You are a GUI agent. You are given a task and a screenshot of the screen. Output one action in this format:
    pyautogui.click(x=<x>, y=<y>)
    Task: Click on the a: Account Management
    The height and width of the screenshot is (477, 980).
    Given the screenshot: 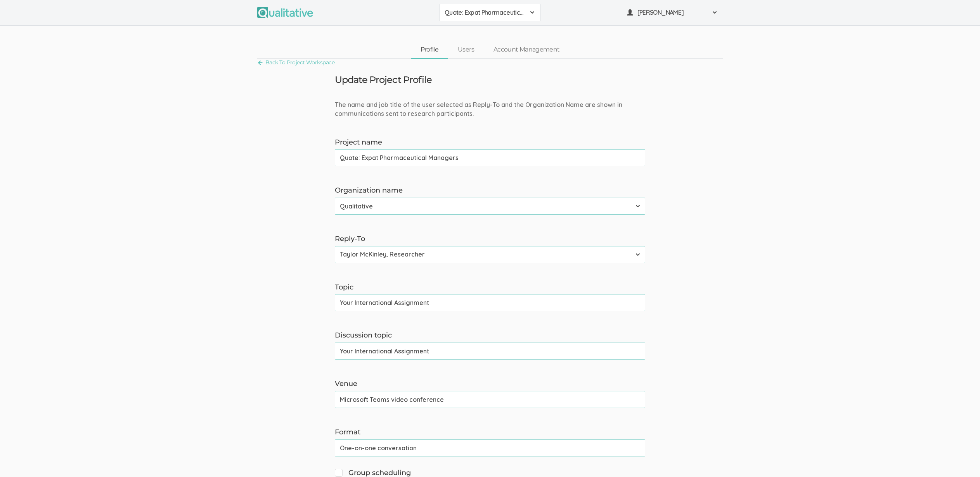 What is the action you would take?
    pyautogui.click(x=527, y=49)
    